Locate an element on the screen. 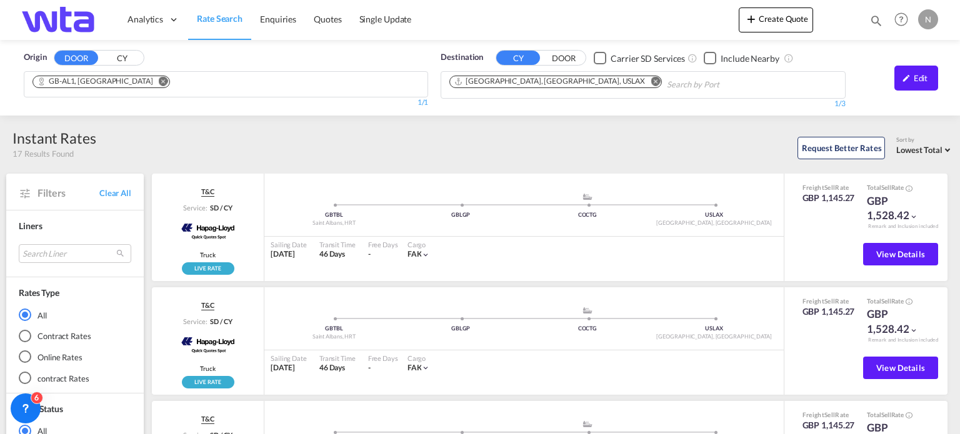 Image resolution: width=960 pixels, height=434 pixels. img: bf843820205c11f09835497521dffd49.png is located at coordinates (61, 19).